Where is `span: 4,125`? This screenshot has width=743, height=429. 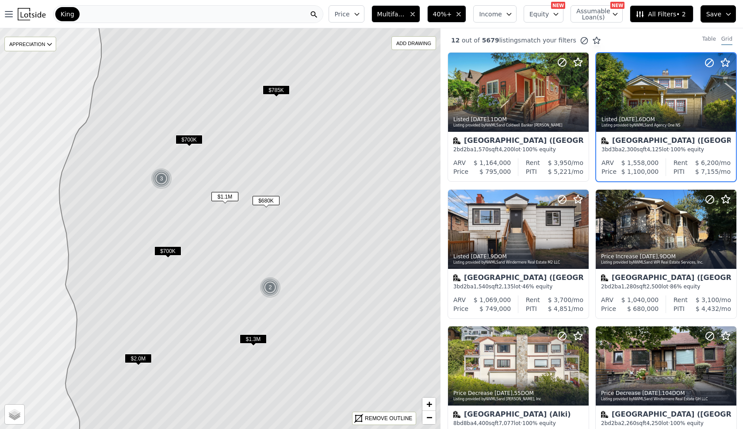 span: 4,125 is located at coordinates (654, 150).